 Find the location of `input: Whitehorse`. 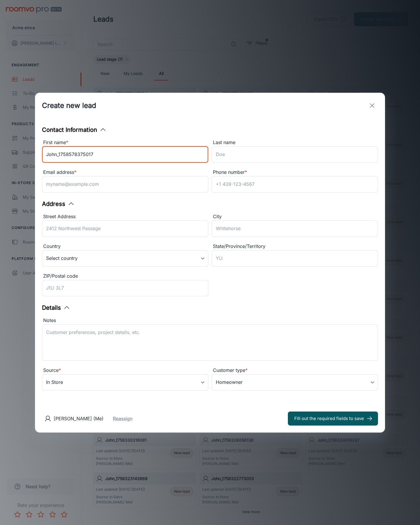

input: Whitehorse is located at coordinates (295, 229).